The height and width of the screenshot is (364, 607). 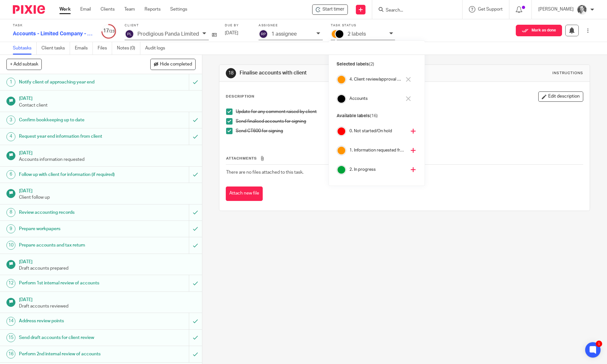 What do you see at coordinates (409, 121) in the screenshot?
I see `p: Send finalised accounts for signing` at bounding box center [409, 121].